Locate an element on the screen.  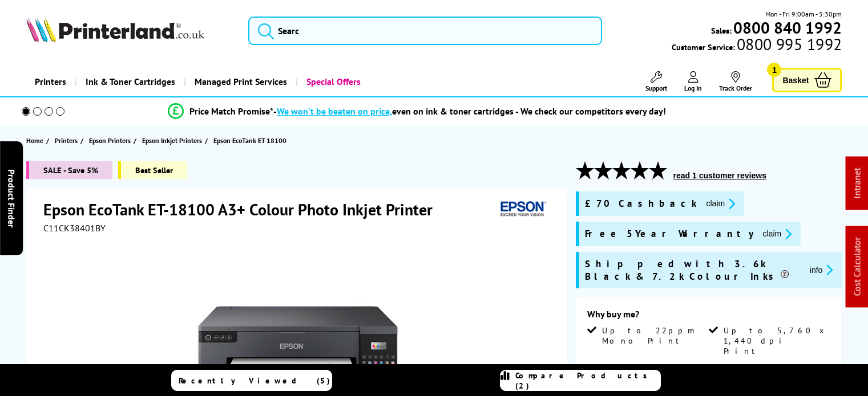
span: Epson EcoTank ET-18100 is located at coordinates (250, 140).